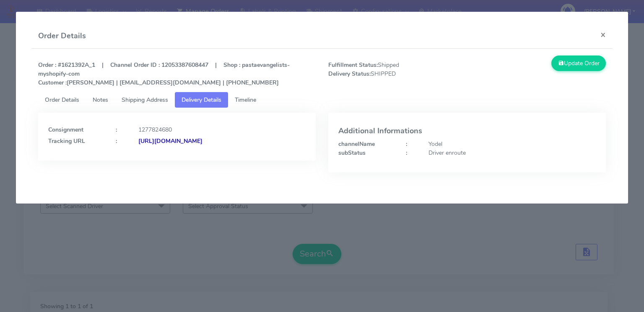 This screenshot has width=644, height=312. Describe the element at coordinates (467, 131) in the screenshot. I see `h4: Additional Informations` at that location.